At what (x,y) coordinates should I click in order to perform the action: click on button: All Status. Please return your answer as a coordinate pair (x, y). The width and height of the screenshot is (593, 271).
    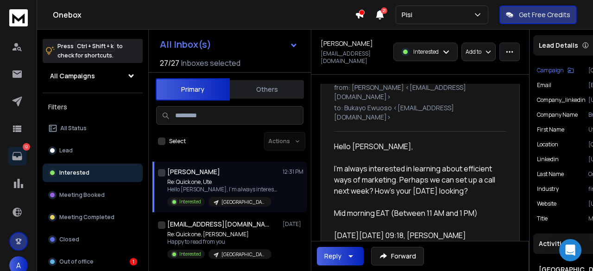
    Looking at the image, I should click on (93, 128).